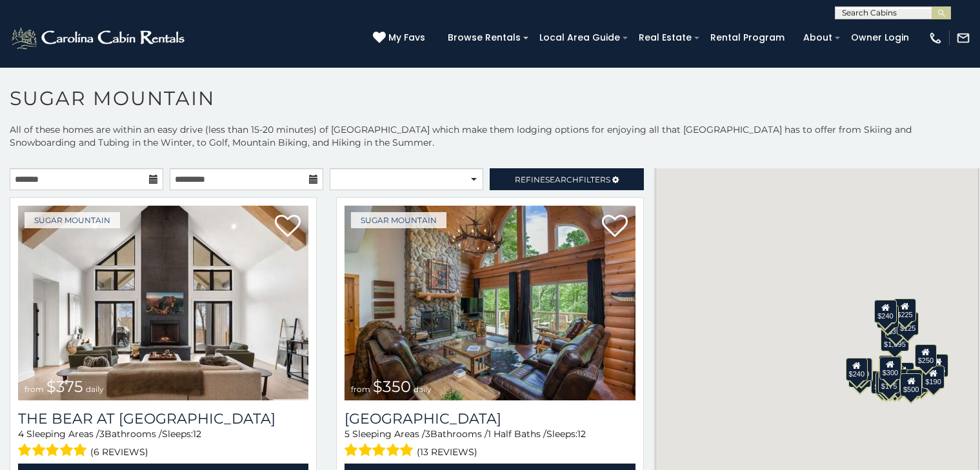 The width and height of the screenshot is (980, 470). I want to click on a: from $350 daily, so click(490, 303).